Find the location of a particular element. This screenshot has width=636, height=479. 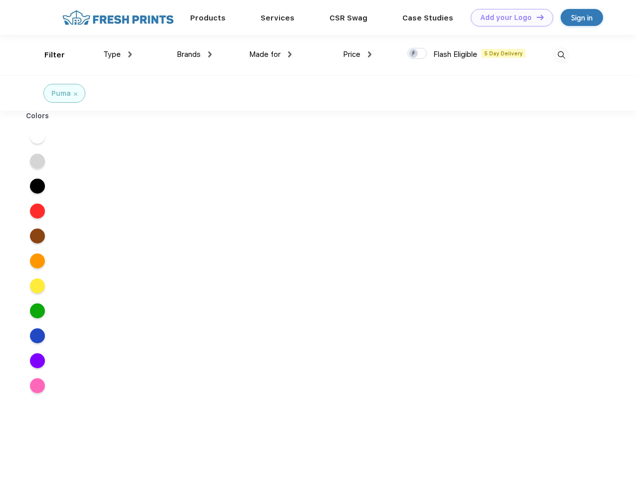

span: Made for is located at coordinates (265, 54).